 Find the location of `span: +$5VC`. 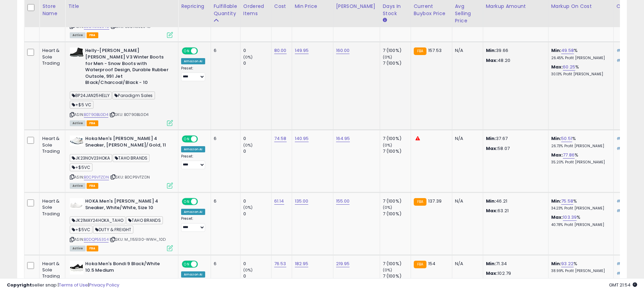

span: +$5VC is located at coordinates (81, 229).